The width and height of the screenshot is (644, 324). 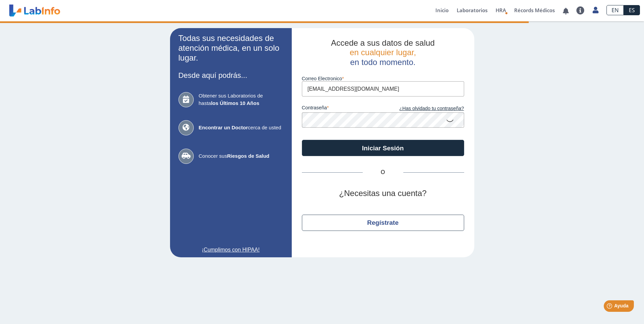 What do you see at coordinates (235, 103) in the screenshot?
I see `b: los Últimos 10 Años` at bounding box center [235, 103].